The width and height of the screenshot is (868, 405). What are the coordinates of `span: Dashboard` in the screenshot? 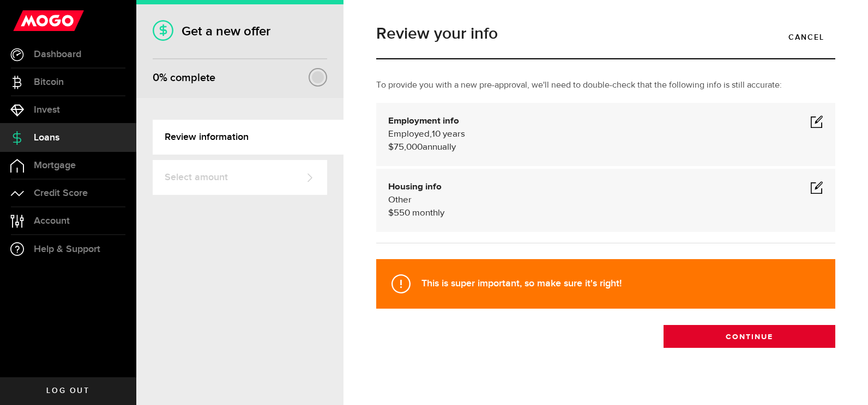 It's located at (58, 54).